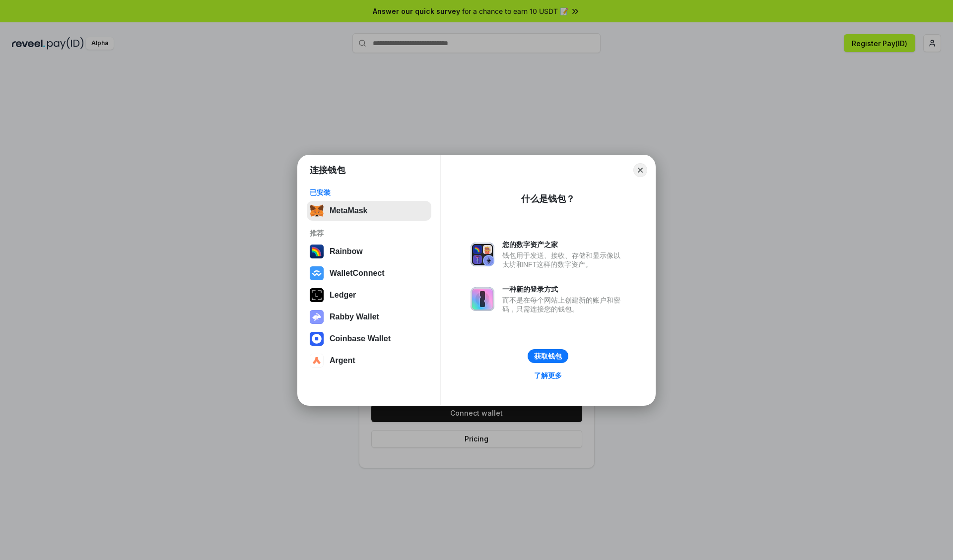 The height and width of the screenshot is (560, 953). Describe the element at coordinates (564, 245) in the screenshot. I see `div: 您的数字资产之家` at that location.